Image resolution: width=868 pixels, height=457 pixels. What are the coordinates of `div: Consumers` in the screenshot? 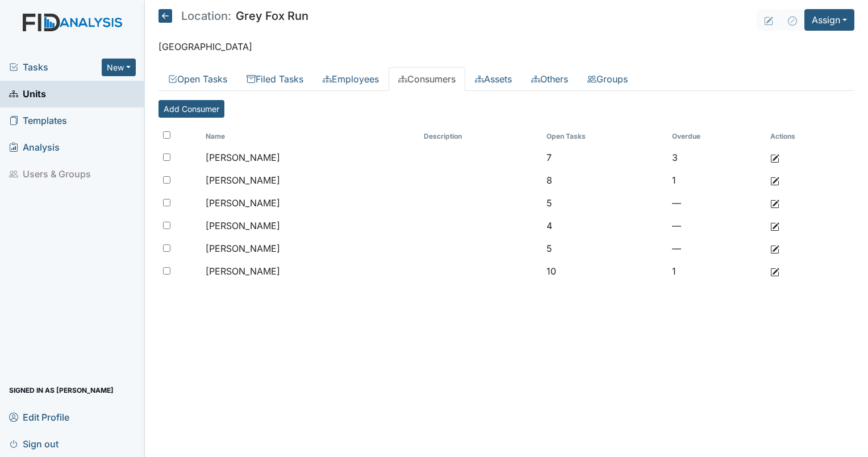 It's located at (506, 195).